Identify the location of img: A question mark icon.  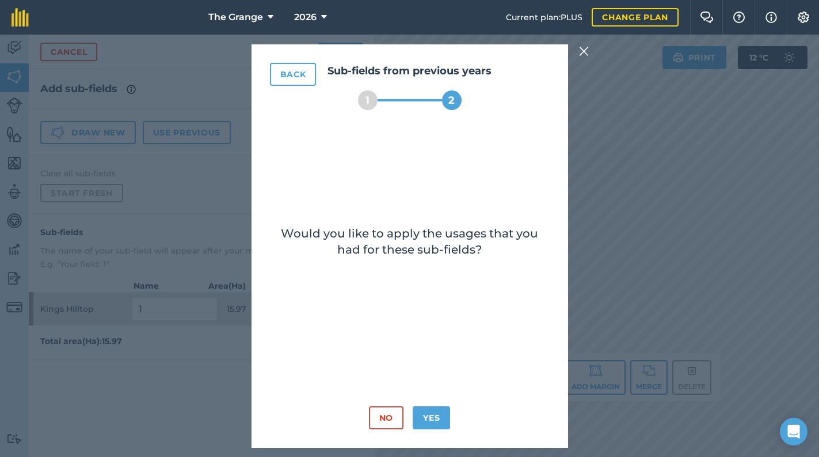
(739, 17).